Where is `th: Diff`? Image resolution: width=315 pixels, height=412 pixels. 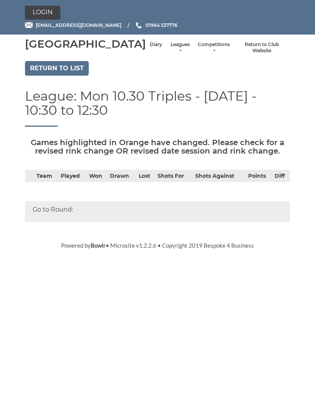
th: Diff is located at coordinates (281, 176).